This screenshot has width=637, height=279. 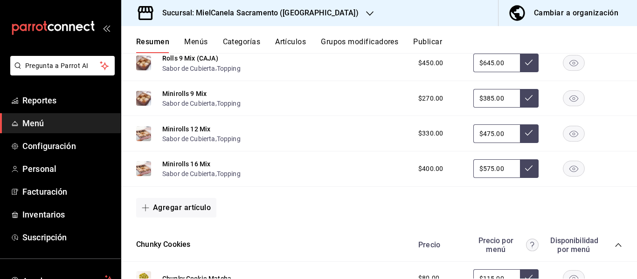 What do you see at coordinates (68, 169) in the screenshot?
I see `span: Personal` at bounding box center [68, 169].